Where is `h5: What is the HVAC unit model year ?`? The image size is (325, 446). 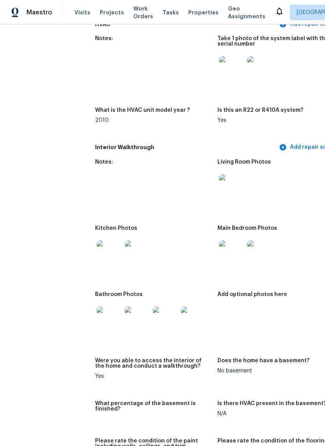 h5: What is the HVAC unit model year ? is located at coordinates (142, 110).